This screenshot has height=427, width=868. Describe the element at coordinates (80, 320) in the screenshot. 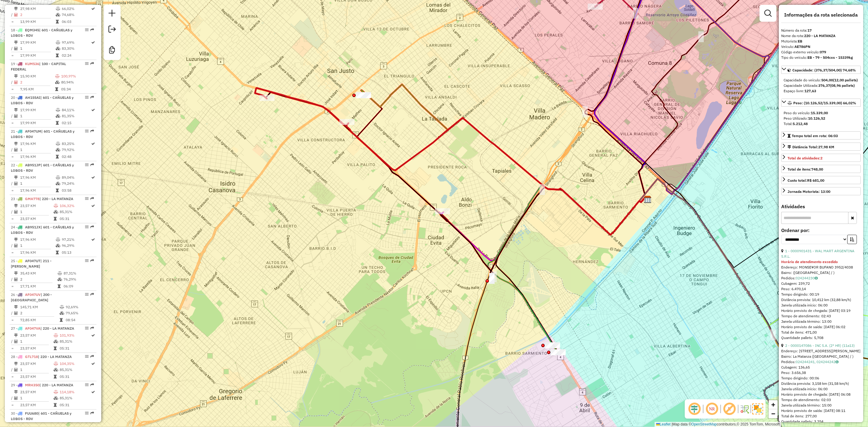

I see `td: 08:54` at that location.